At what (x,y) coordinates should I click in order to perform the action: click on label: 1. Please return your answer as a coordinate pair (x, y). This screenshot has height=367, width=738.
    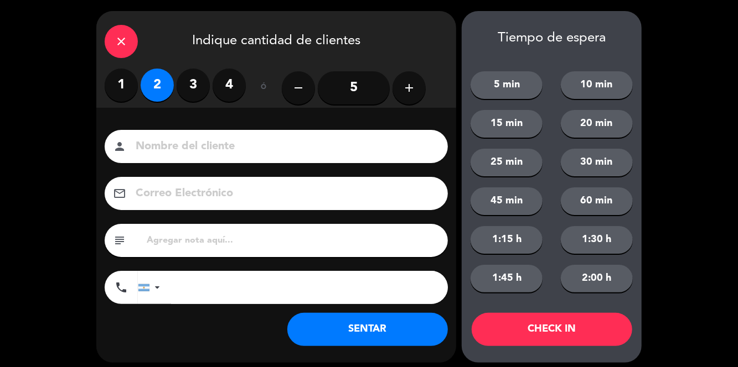
    Looking at the image, I should click on (121, 85).